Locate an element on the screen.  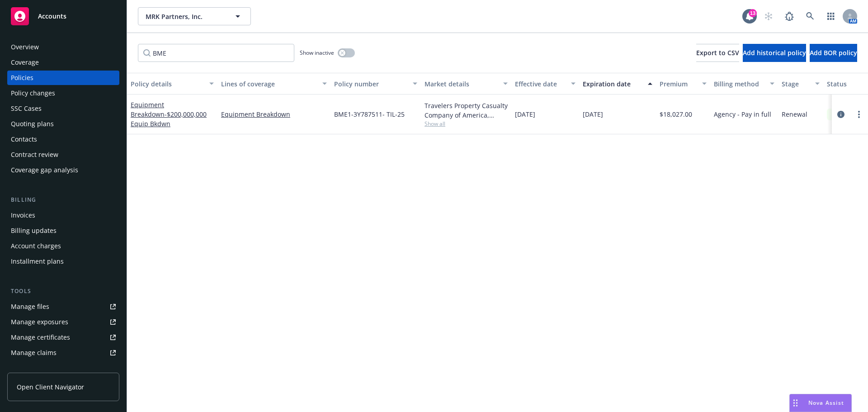
div: Coverage gap analysis is located at coordinates (44, 170).